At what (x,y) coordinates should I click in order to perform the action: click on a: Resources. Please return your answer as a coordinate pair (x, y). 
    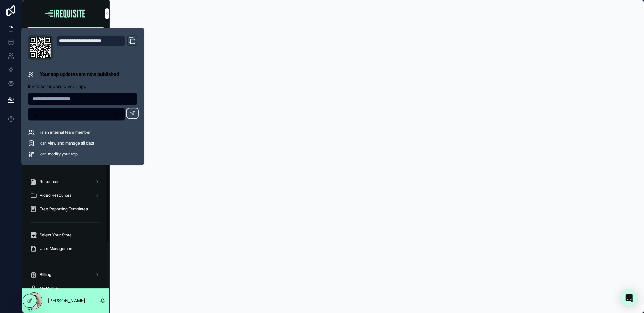
    Looking at the image, I should click on (65, 182).